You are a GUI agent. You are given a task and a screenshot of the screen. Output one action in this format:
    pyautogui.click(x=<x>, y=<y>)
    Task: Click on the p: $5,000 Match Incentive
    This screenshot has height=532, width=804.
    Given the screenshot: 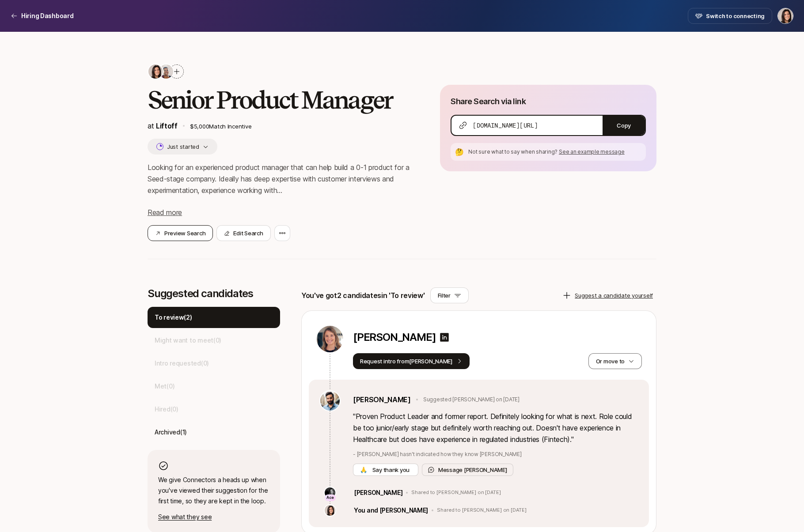 What is the action you would take?
    pyautogui.click(x=301, y=126)
    